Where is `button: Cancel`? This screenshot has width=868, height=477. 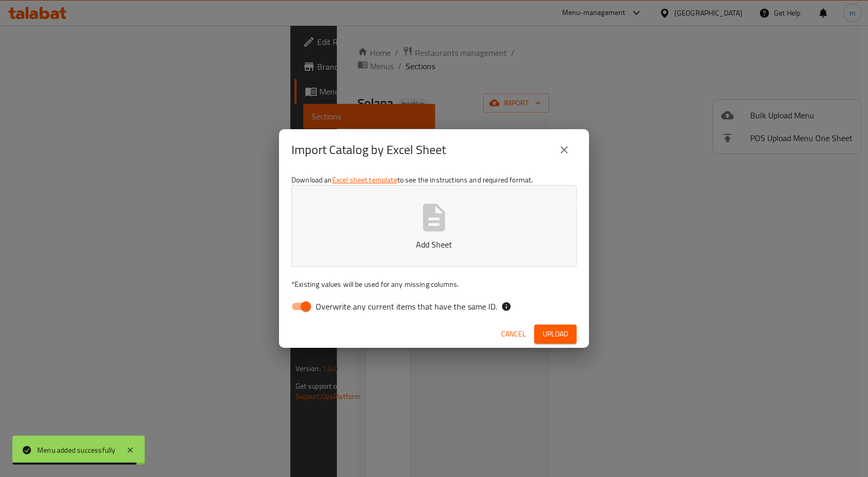
button: Cancel is located at coordinates (514, 334).